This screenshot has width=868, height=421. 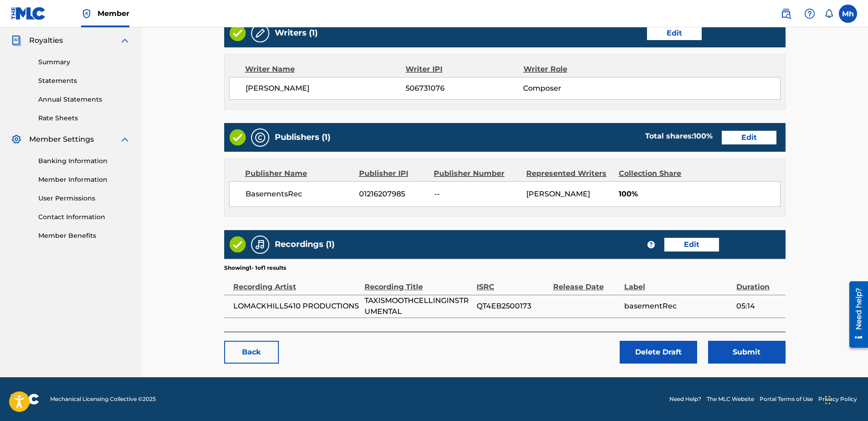 I want to click on div: Chat Widget, so click(x=846, y=400).